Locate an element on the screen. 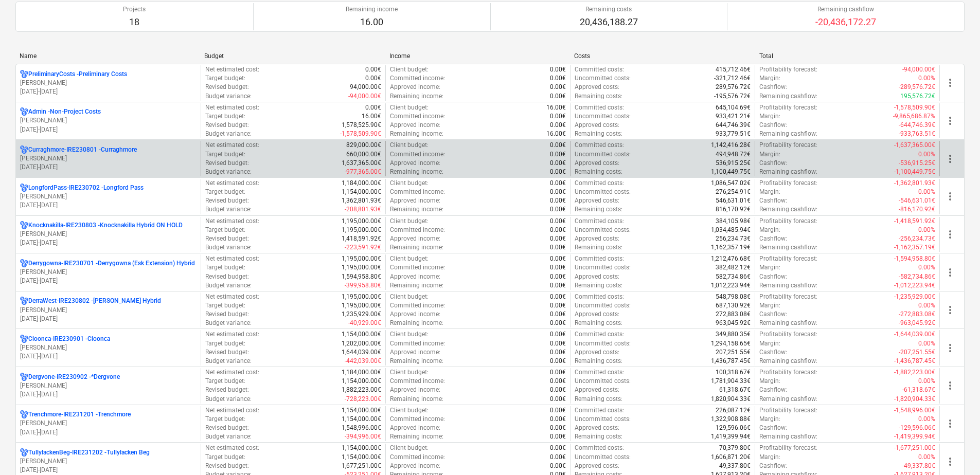  p: Knocknakilla-IRE230803 - Knocknakilla Hybrid ON HOLD is located at coordinates (105, 225).